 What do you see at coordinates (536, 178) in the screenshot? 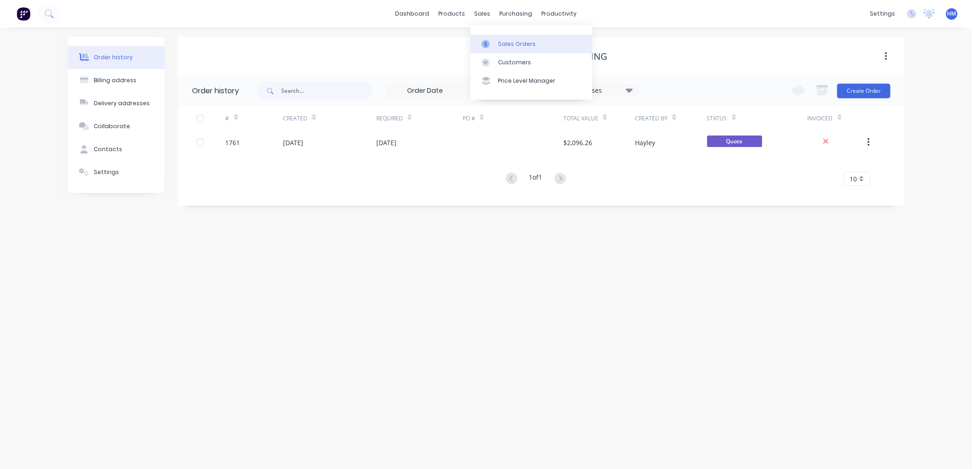
I see `div: 1 of 1` at bounding box center [536, 178].